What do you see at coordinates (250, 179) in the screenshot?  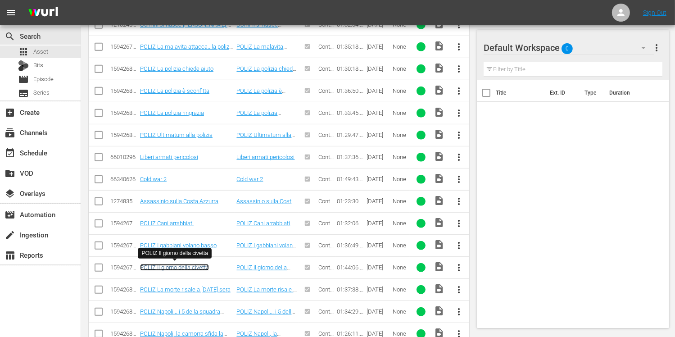 I see `a: Cold war 2` at bounding box center [250, 179].